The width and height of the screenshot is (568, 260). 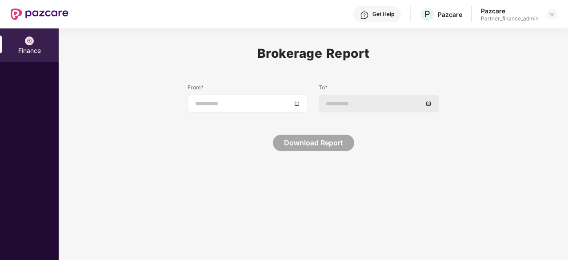 I want to click on div: Partner_finance_admin, so click(x=509, y=19).